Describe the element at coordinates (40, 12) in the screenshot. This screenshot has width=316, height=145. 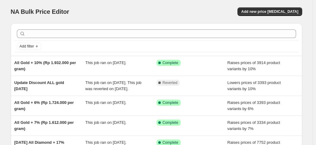
I see `span: NA Bulk Price Editor` at that location.